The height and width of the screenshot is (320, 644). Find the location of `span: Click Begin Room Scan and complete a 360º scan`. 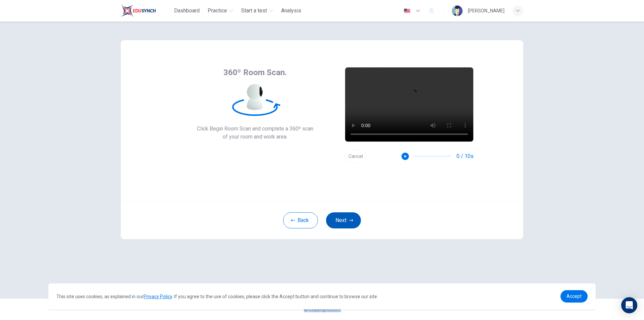

span: Click Begin Room Scan and complete a 360º scan is located at coordinates (255, 129).